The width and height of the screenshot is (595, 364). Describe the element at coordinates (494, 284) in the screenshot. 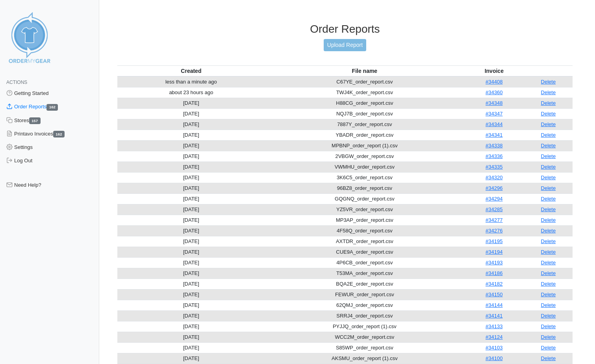

I see `a: #34182` at that location.